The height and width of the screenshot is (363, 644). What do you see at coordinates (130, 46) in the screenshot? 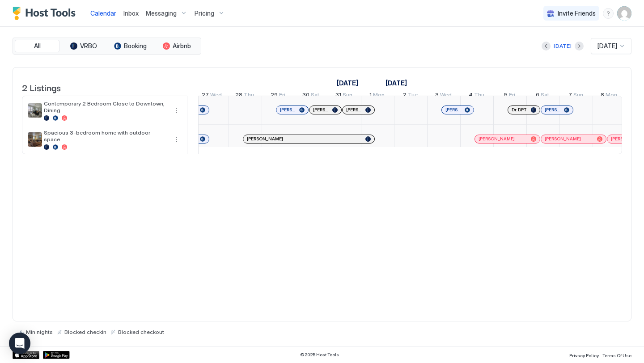
I see `button: Booking` at bounding box center [130, 46].